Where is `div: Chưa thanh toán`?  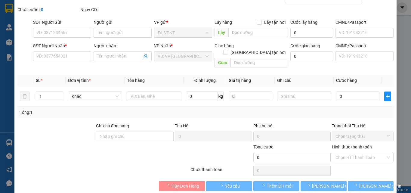
div: Chưa thanh toán is located at coordinates (221, 171).